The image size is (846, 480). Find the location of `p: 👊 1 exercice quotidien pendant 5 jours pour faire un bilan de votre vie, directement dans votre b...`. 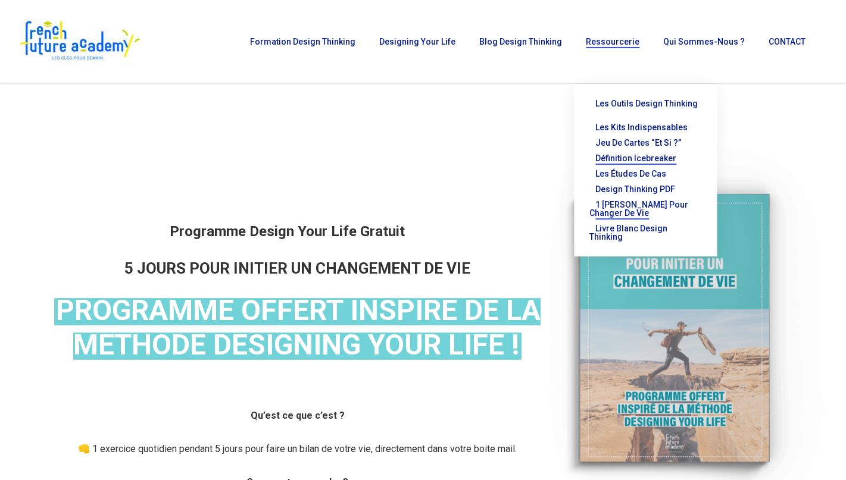

p: 👊 1 exercice quotidien pendant 5 jours pour faire un bilan de votre vie, directement dans votre b... is located at coordinates (297, 457).